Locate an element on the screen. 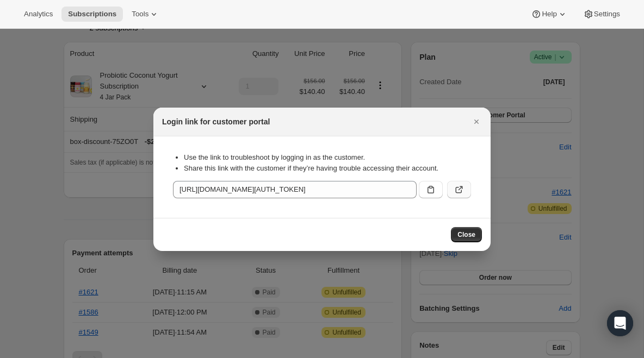  span: Analytics is located at coordinates (38, 14).